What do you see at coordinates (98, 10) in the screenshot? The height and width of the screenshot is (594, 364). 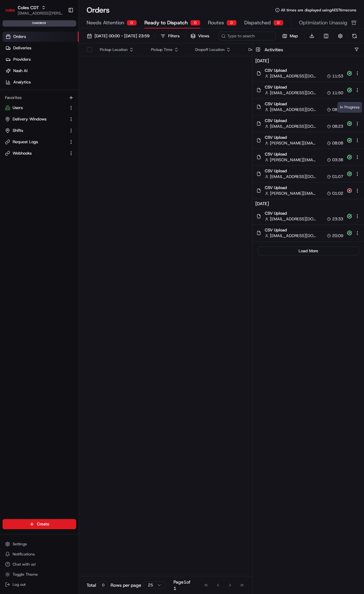 I see `h1: Orders` at bounding box center [98, 10].